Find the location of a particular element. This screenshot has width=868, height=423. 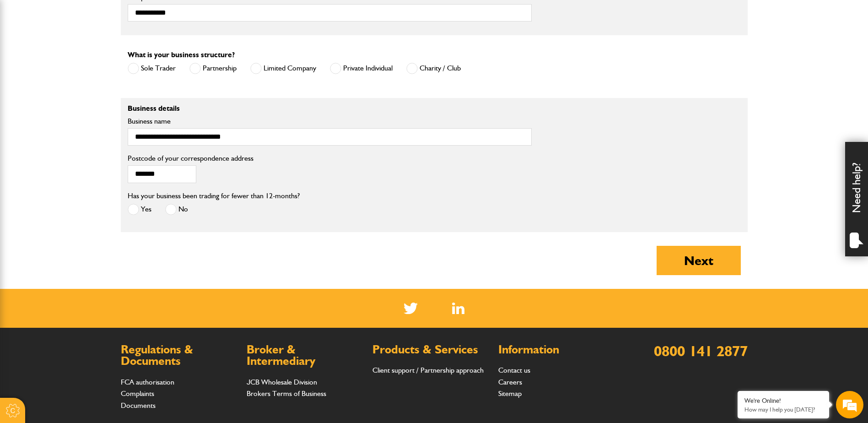

input: Enter your email address is located at coordinates (89, 122).